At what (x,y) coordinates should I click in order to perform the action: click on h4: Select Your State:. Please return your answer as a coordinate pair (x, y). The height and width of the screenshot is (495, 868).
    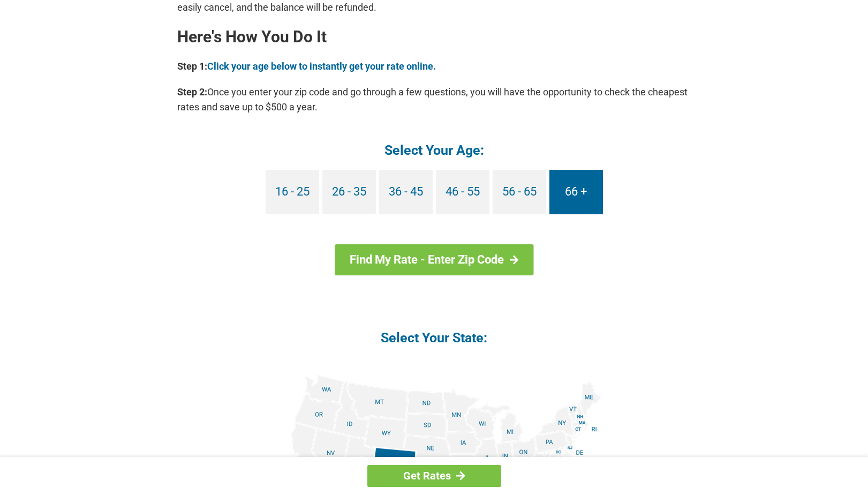
    Looking at the image, I should click on (434, 338).